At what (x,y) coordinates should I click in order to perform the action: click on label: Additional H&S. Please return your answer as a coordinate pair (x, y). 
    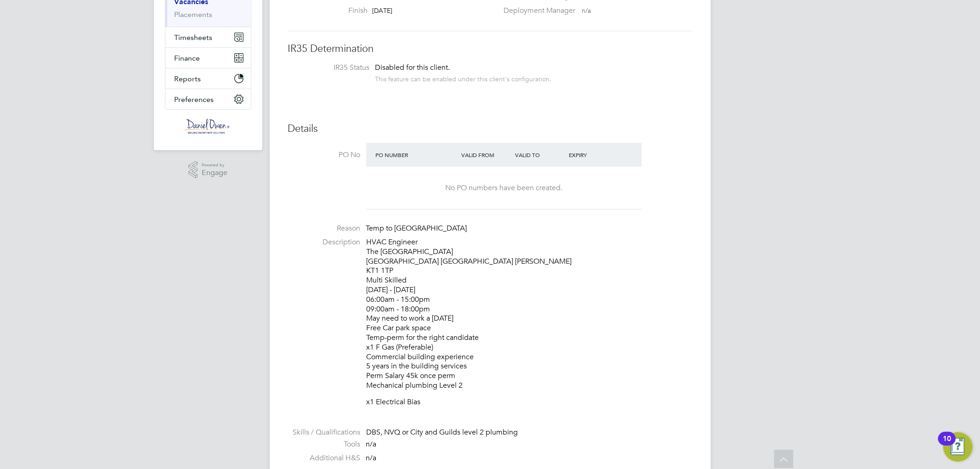
    Looking at the image, I should click on (324, 458).